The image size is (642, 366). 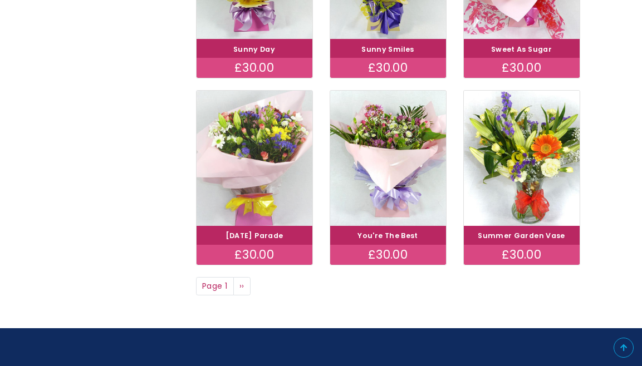 What do you see at coordinates (215, 287) in the screenshot?
I see `span: Page 1` at bounding box center [215, 287].